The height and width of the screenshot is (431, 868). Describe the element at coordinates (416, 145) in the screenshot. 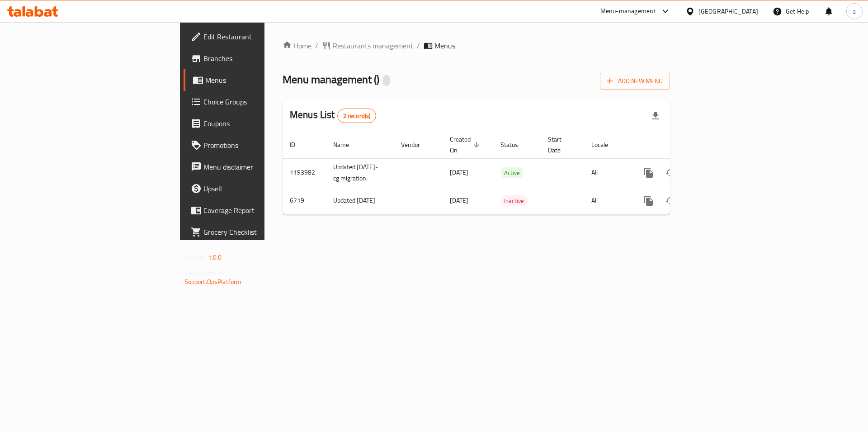

I see `span: Vendor` at that location.